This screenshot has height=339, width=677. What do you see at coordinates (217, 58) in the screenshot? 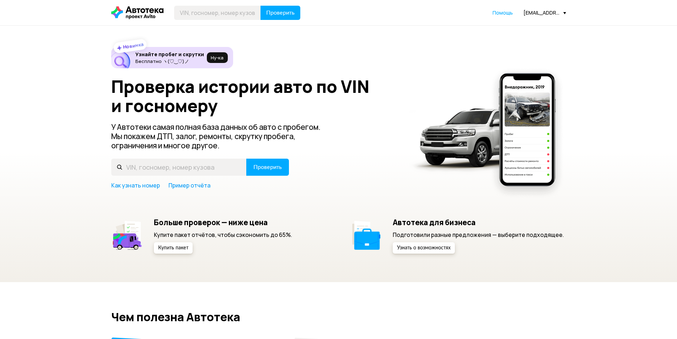
I see `span: Ну‑ка` at bounding box center [217, 58].